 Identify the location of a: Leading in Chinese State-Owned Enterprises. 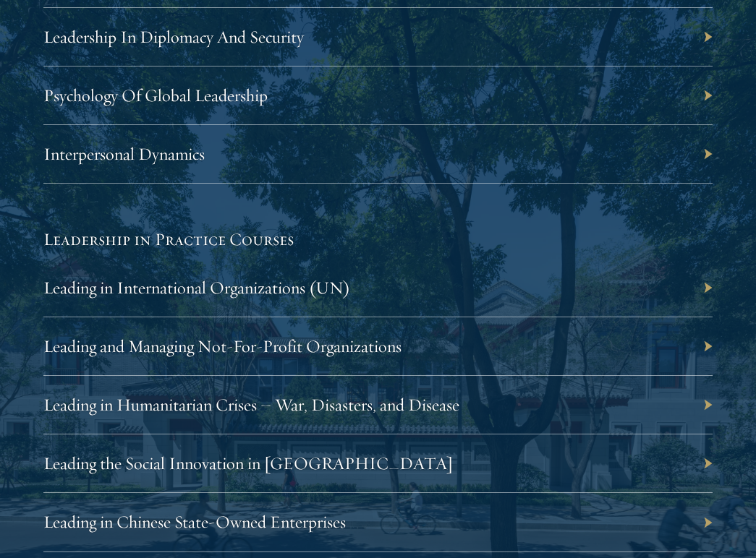
(194, 522).